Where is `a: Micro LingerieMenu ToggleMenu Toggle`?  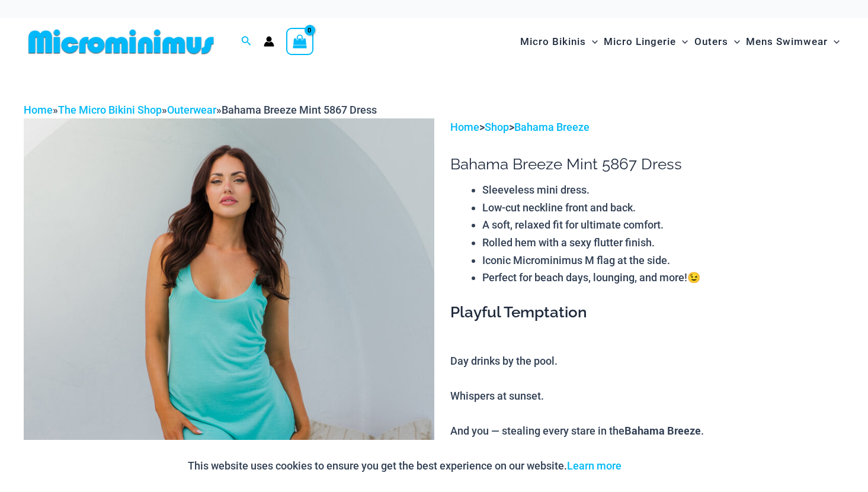
a: Micro LingerieMenu ToggleMenu Toggle is located at coordinates (646, 41).